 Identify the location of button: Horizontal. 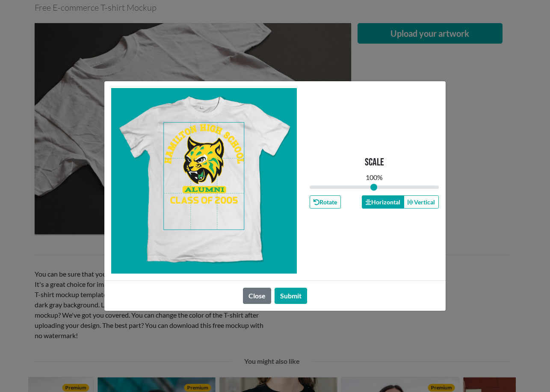
(383, 202).